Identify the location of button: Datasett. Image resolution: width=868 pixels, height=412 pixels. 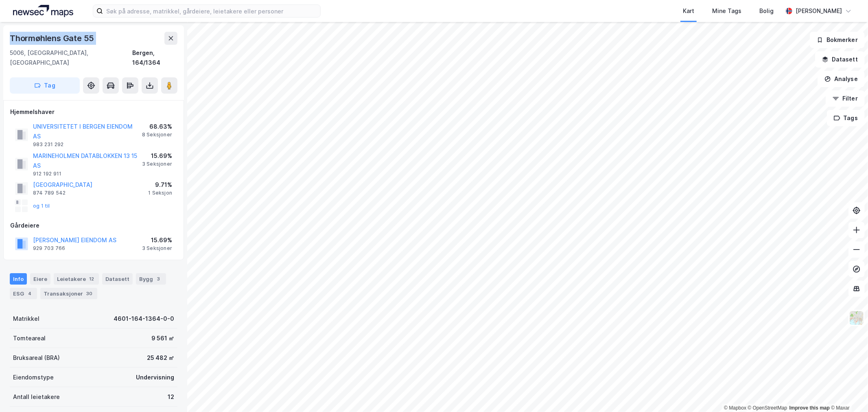
(840, 60).